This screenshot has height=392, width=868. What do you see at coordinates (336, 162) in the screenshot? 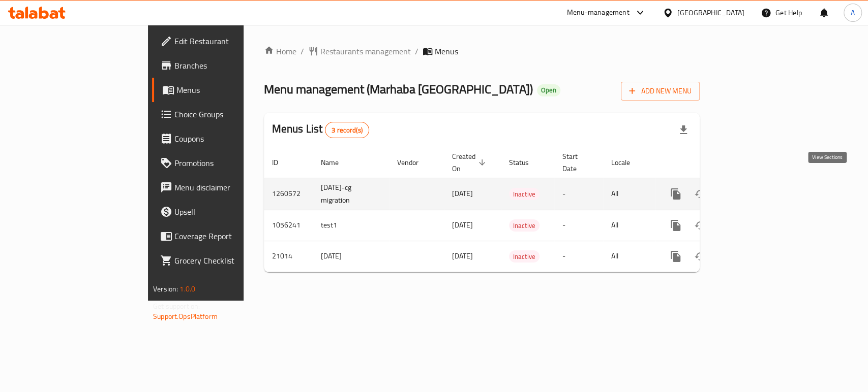
I see `span: Name` at bounding box center [336, 162].